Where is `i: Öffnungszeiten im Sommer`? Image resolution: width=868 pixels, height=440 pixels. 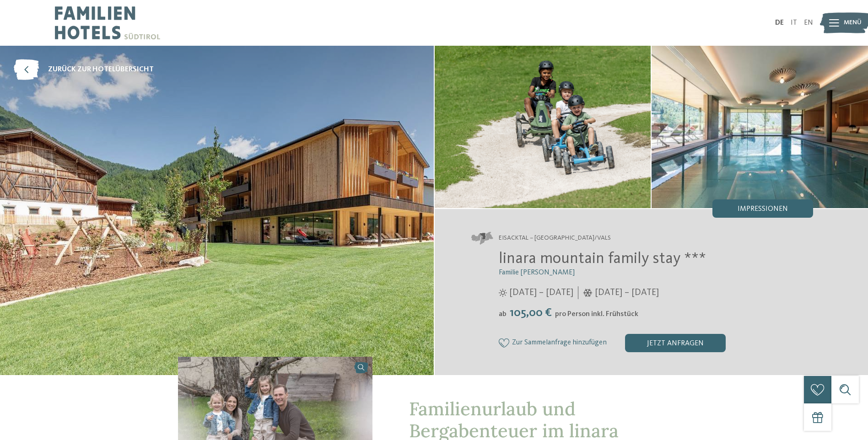 i: Öffnungszeiten im Sommer is located at coordinates (503, 293).